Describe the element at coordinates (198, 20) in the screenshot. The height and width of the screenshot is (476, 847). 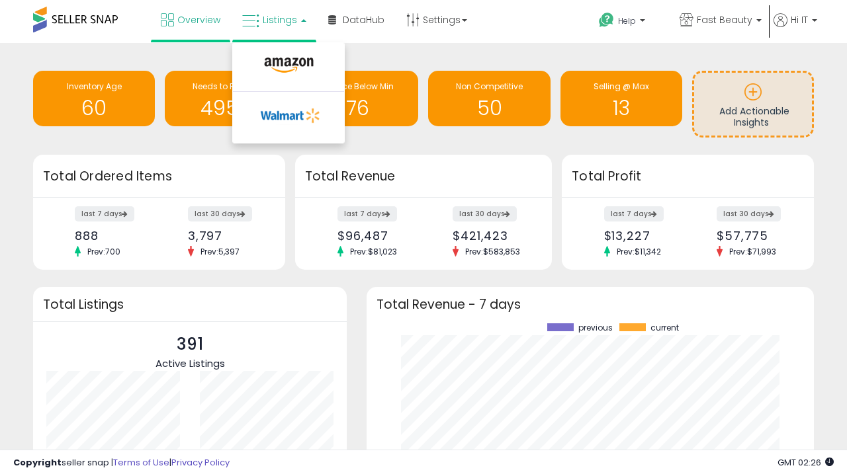
I see `span: Overview` at that location.